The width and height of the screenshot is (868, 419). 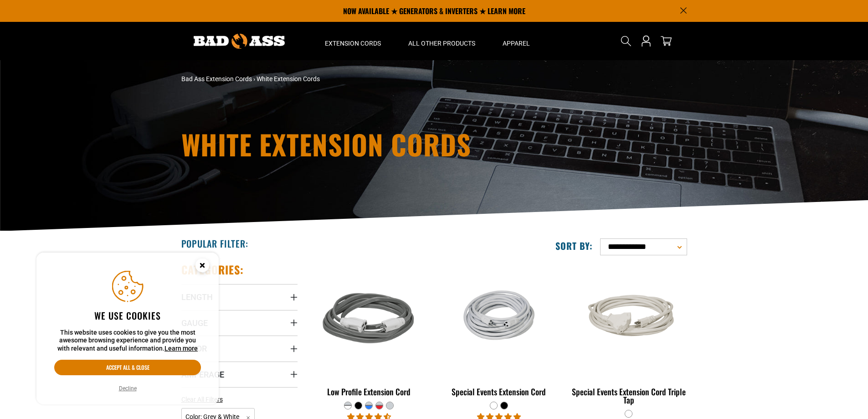 I want to click on h2: Popular Filter:, so click(x=214, y=244).